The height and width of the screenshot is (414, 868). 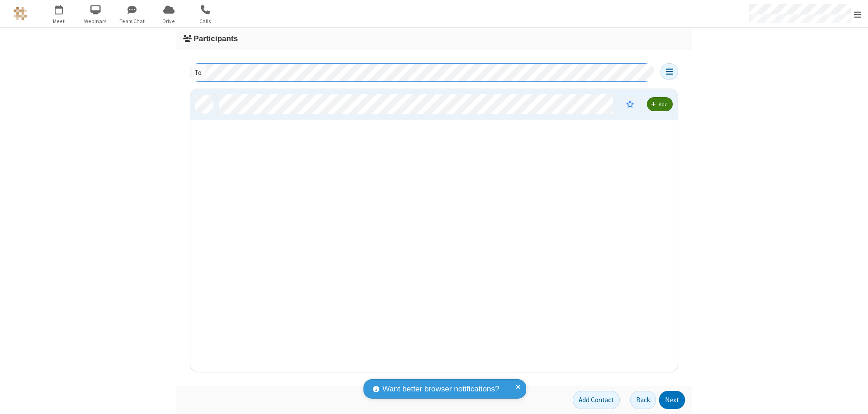 What do you see at coordinates (434, 38) in the screenshot?
I see `h3: Participants` at bounding box center [434, 38].